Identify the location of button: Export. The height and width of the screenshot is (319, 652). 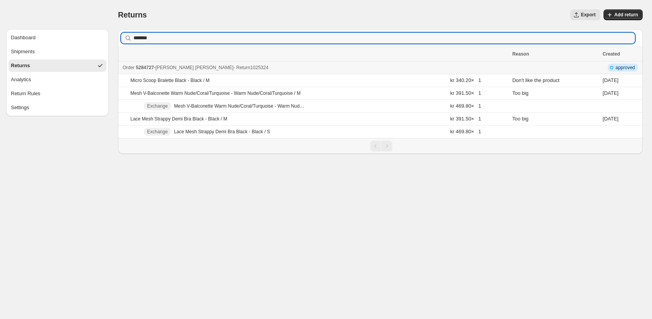
(585, 15).